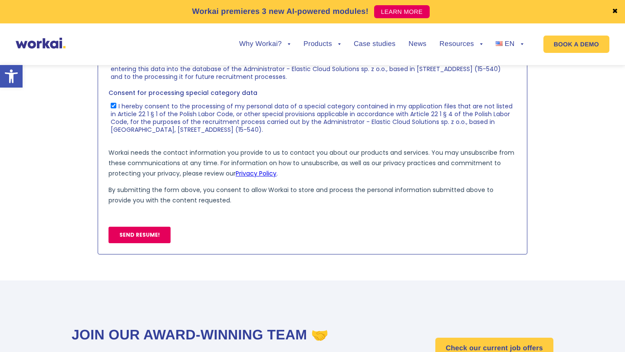  What do you see at coordinates (461, 44) in the screenshot?
I see `a: Resources` at bounding box center [461, 44].